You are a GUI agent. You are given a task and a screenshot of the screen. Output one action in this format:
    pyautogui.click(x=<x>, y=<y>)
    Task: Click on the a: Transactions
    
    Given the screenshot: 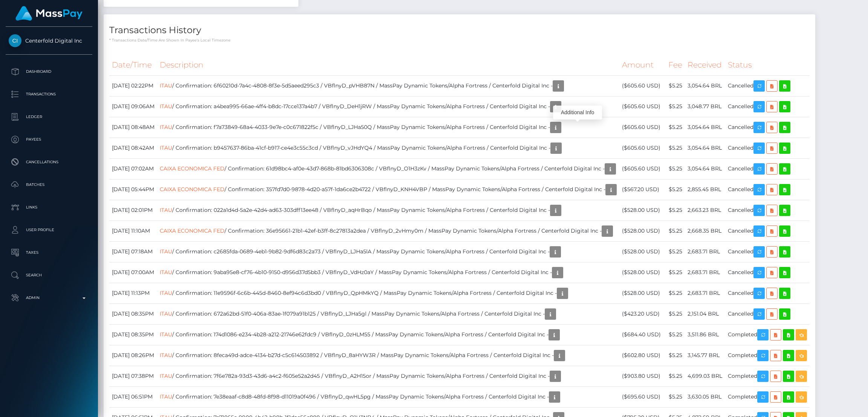 What is the action you would take?
    pyautogui.click(x=49, y=94)
    